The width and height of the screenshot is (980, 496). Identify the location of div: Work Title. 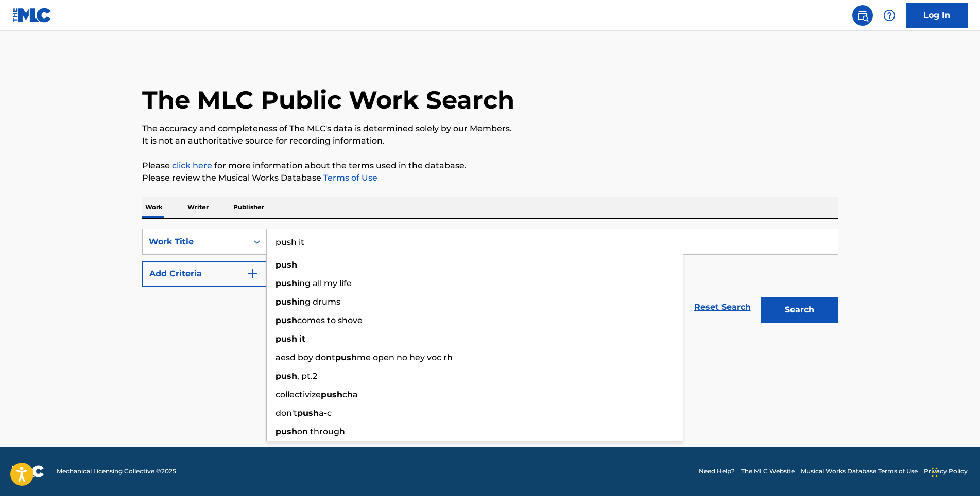
(195, 242).